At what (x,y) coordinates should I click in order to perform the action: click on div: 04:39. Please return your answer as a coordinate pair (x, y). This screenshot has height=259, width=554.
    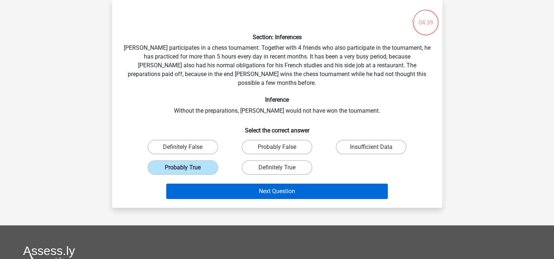
    Looking at the image, I should click on (425, 18).